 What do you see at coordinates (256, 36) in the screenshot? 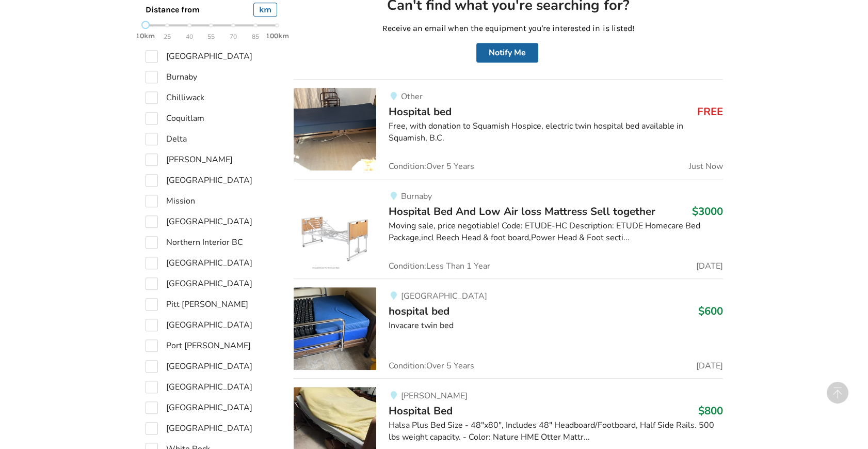
I see `span: 85` at bounding box center [256, 36].